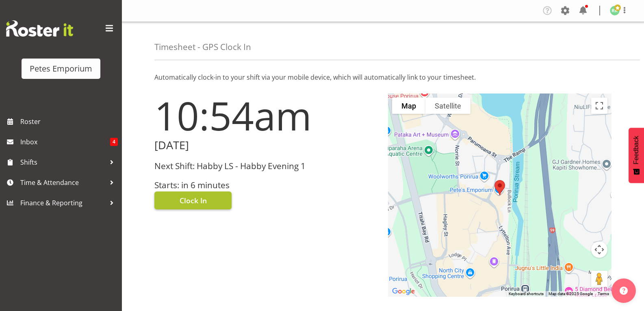 Image resolution: width=644 pixels, height=311 pixels. I want to click on a: Open this area in Google Maps (opens a new window), so click(404, 291).